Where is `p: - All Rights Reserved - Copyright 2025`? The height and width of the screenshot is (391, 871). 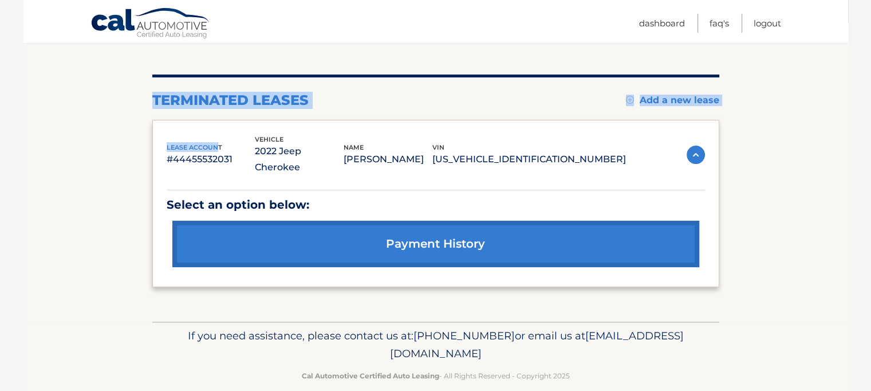
p: - All Rights Reserved - Copyright 2025 is located at coordinates (436, 375).